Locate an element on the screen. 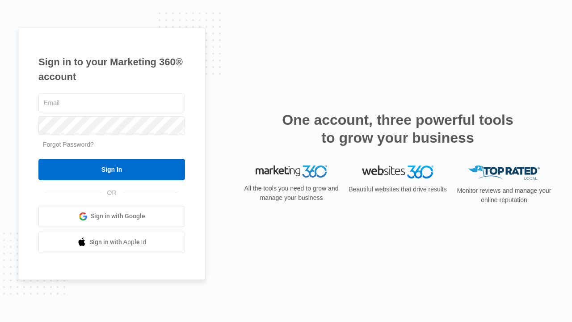  input: Sign In is located at coordinates (112, 169).